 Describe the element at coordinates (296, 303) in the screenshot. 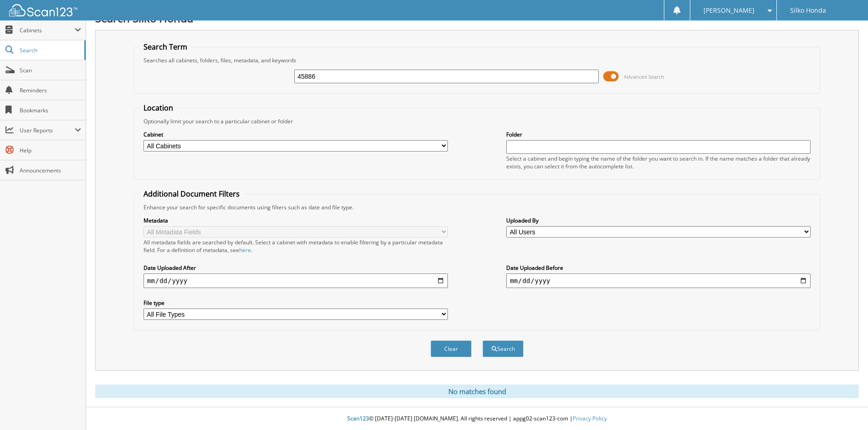

I see `label: File type` at that location.